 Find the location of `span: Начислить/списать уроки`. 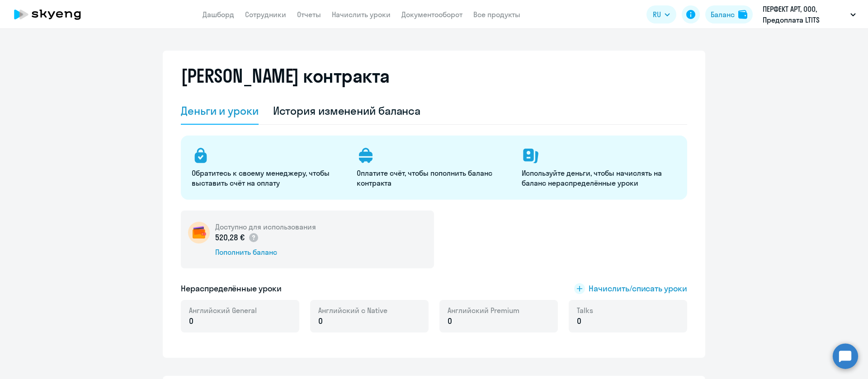

span: Начислить/списать уроки is located at coordinates (638, 289).